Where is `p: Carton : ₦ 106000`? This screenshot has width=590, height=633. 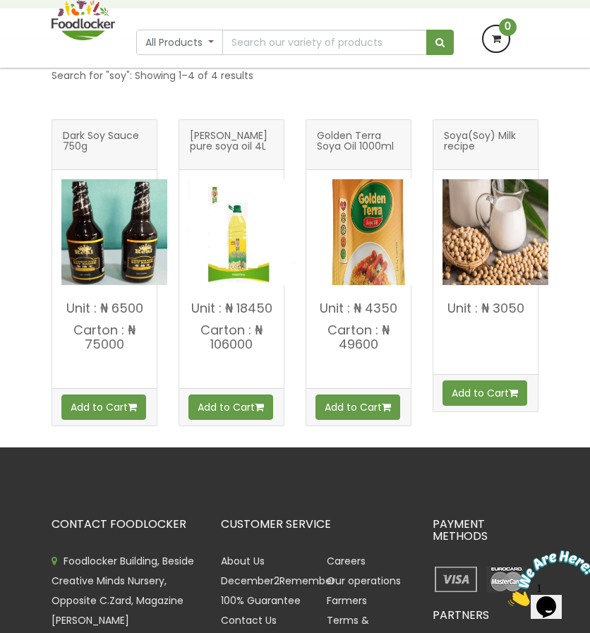 p: Carton : ₦ 106000 is located at coordinates (231, 337).